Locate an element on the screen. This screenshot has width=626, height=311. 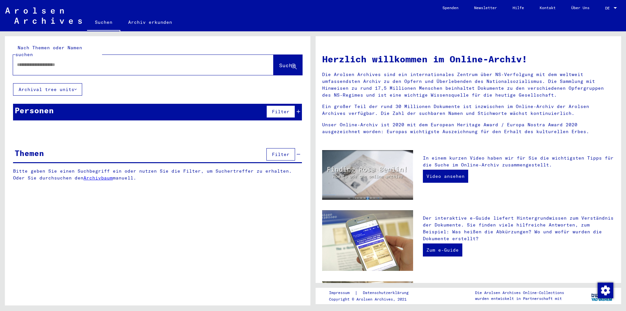
a: Archiv erkunden is located at coordinates (150, 22).